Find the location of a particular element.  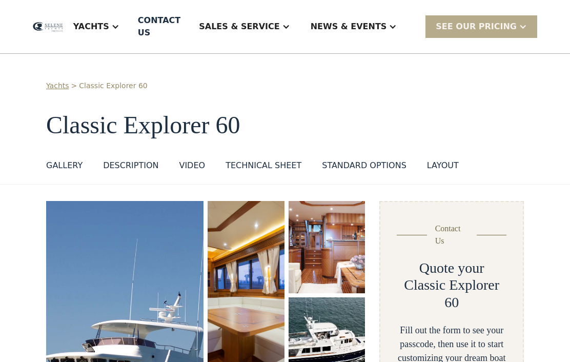

a: standard options is located at coordinates (364, 168).